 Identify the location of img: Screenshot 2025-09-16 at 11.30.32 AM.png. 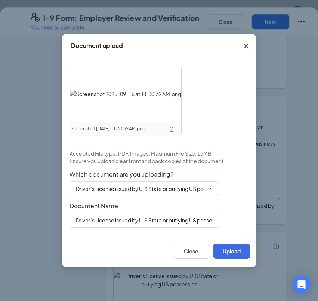
(126, 94).